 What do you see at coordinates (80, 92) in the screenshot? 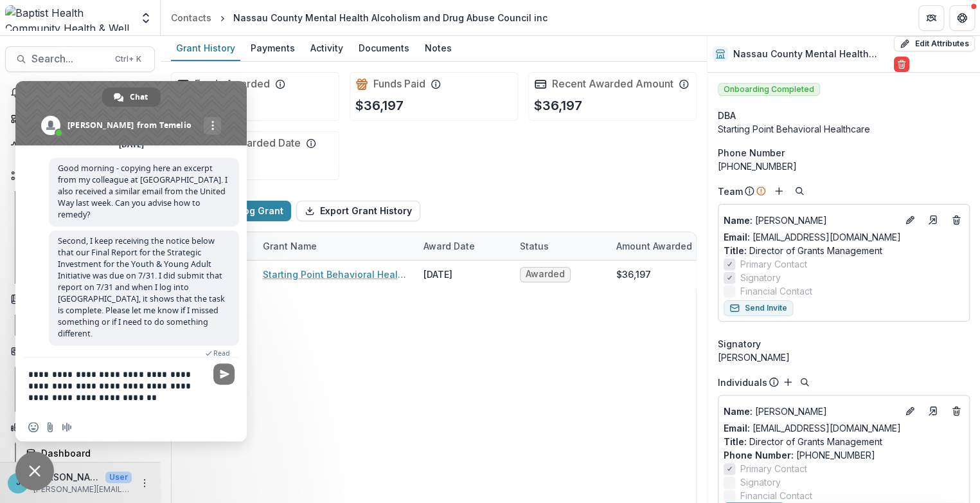
I see `button: Notifications61` at bounding box center [80, 92].